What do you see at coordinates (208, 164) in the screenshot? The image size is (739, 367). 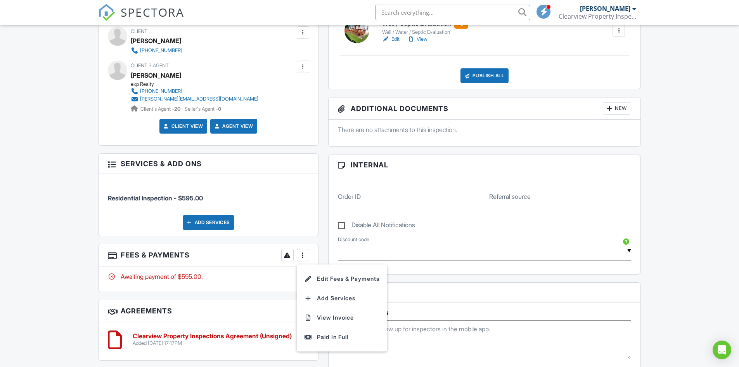 I see `h3: Services & Add ons` at bounding box center [208, 164].